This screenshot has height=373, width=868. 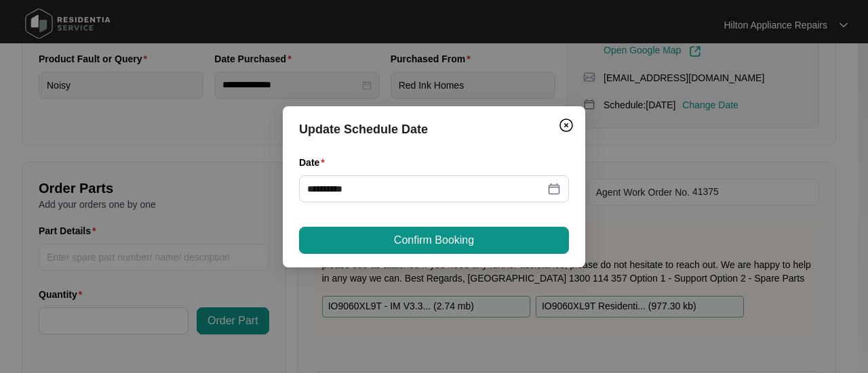 What do you see at coordinates (426, 189) in the screenshot?
I see `input: Date` at bounding box center [426, 189].